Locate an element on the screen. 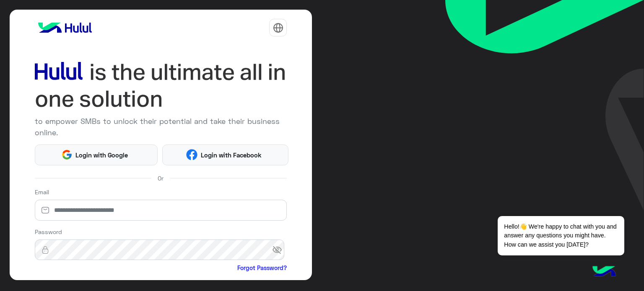 The height and width of the screenshot is (291, 644). span: Hello!👋 We're happy to chat with you and answer any questions you might have. How can we assist y... is located at coordinates (560, 236).